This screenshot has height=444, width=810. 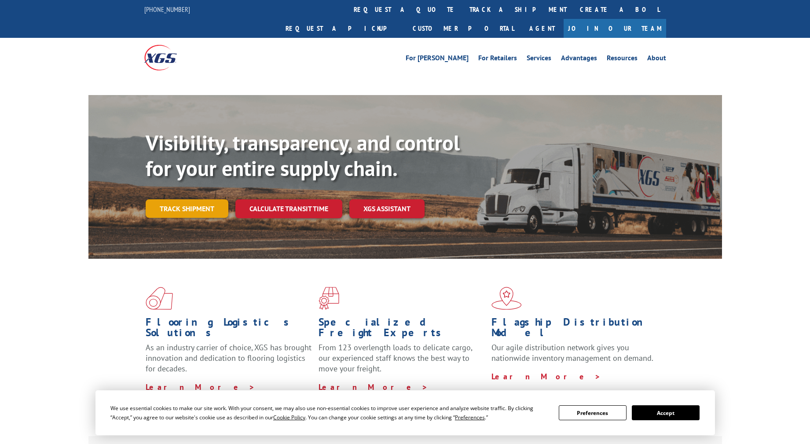 I want to click on a: Resources, so click(x=622, y=59).